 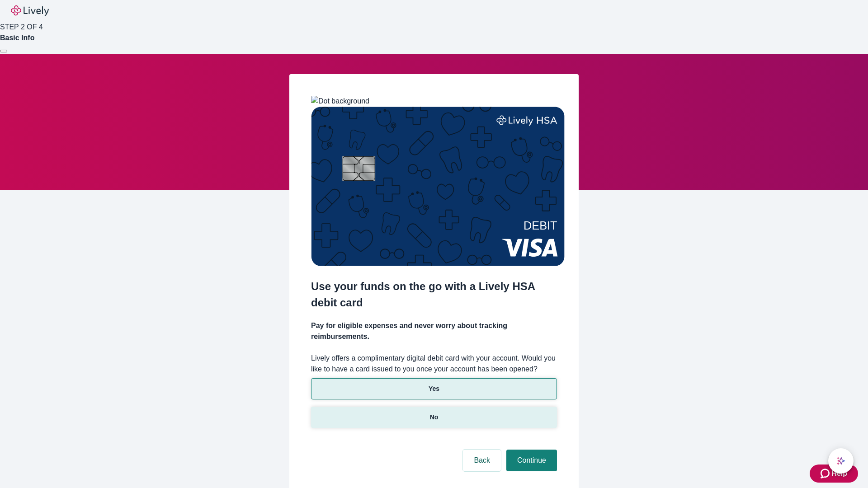 What do you see at coordinates (434, 417) in the screenshot?
I see `p: No` at bounding box center [434, 417].